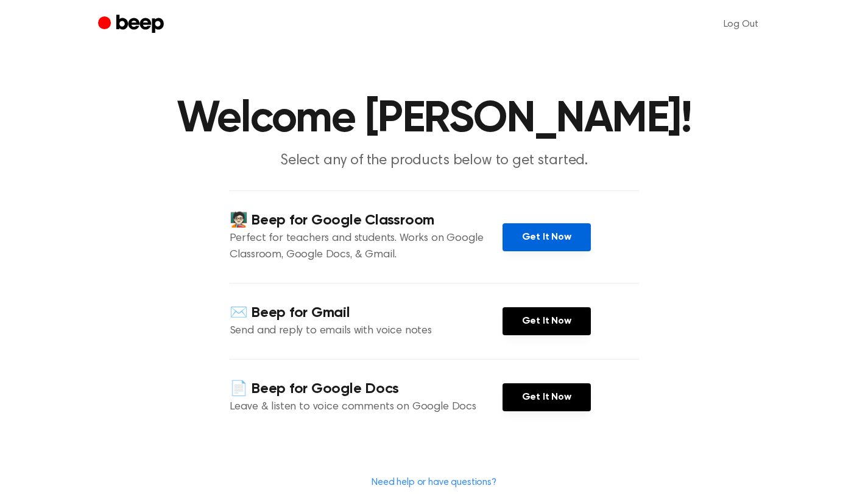  What do you see at coordinates (366, 220) in the screenshot?
I see `h4: 🧑🏻‍🏫 Beep for Google Classroom` at bounding box center [366, 220].